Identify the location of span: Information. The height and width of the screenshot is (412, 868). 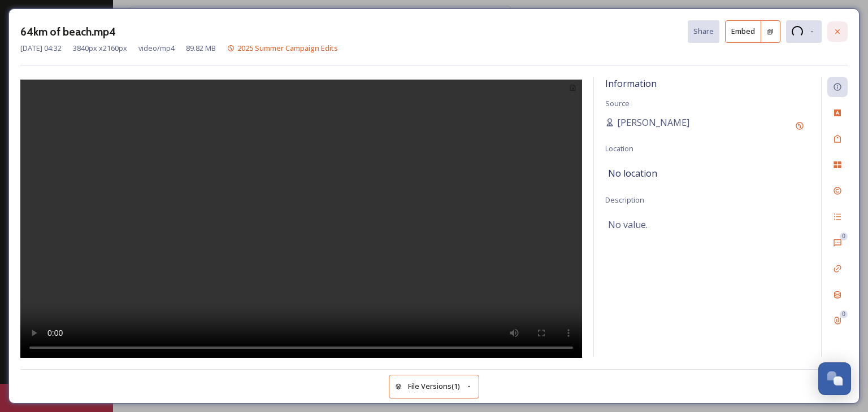
(631, 84).